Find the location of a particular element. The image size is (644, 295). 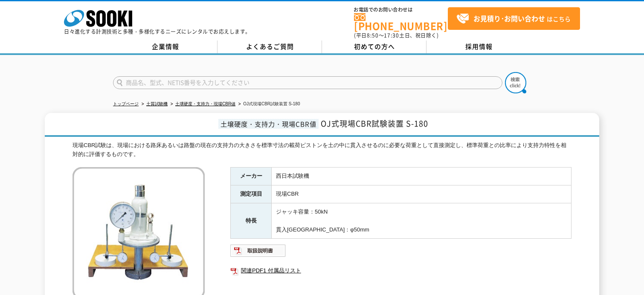

th: 測定項目 is located at coordinates (251, 194).